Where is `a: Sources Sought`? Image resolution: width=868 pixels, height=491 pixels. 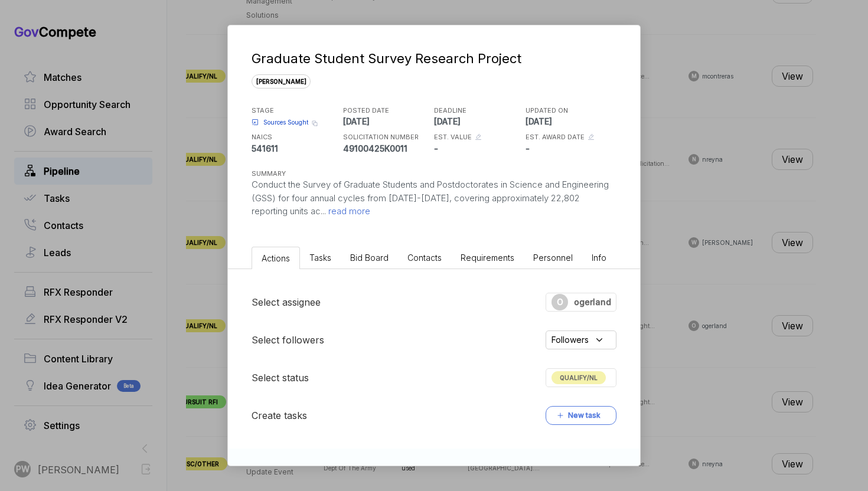 a: Sources Sought is located at coordinates (280, 123).